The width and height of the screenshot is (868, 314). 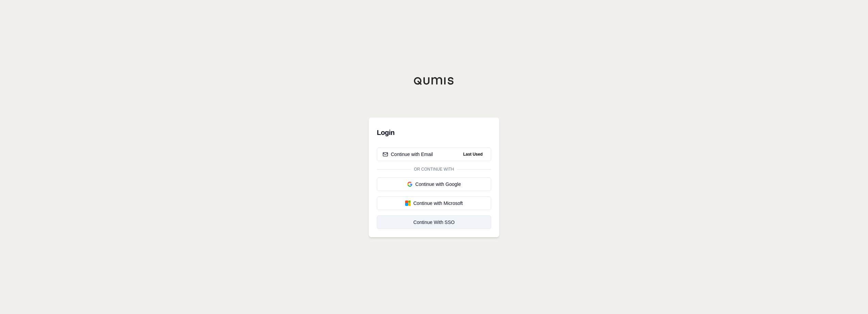 What do you see at coordinates (434, 155) in the screenshot?
I see `button: Continue with EmailLast Used` at bounding box center [434, 155].